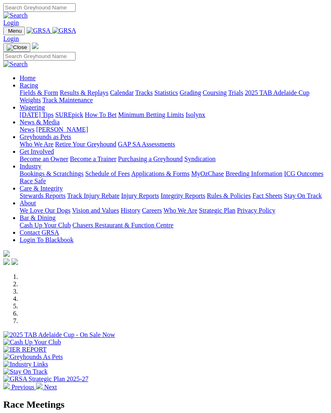 This screenshot has width=331, height=413. Describe the element at coordinates (28, 203) in the screenshot. I see `a: About` at that location.